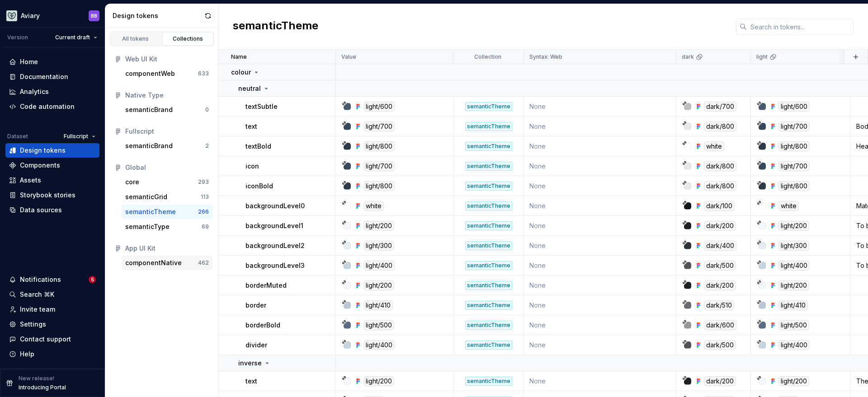 The height and width of the screenshot is (397, 868). Describe the element at coordinates (259, 186) in the screenshot. I see `p: iconBold` at that location.